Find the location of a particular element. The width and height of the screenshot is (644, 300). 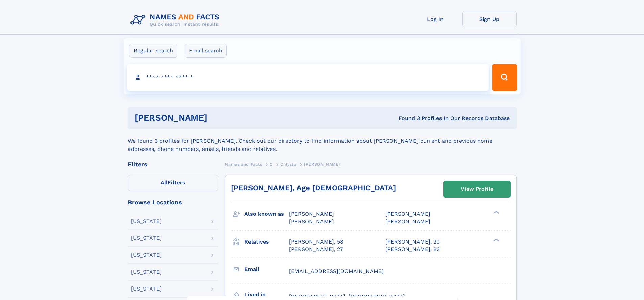

input: search input is located at coordinates (308, 77).